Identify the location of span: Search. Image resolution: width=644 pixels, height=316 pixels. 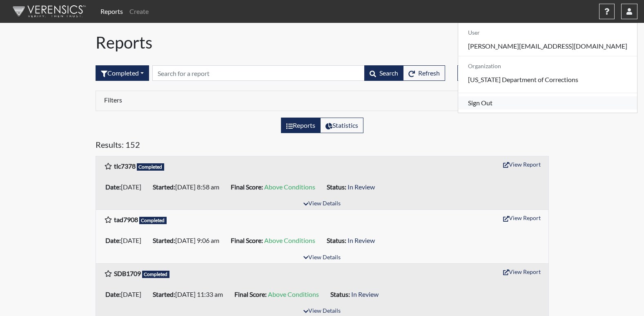
(389, 73).